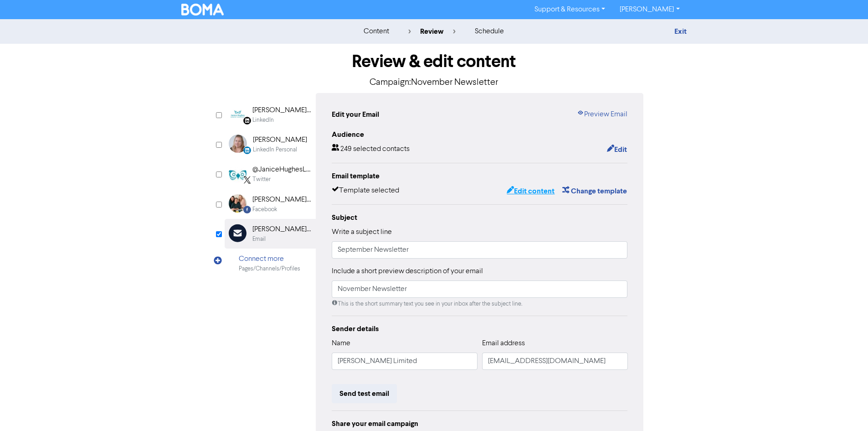 The width and height of the screenshot is (868, 431). I want to click on div: Subject, so click(480, 217).